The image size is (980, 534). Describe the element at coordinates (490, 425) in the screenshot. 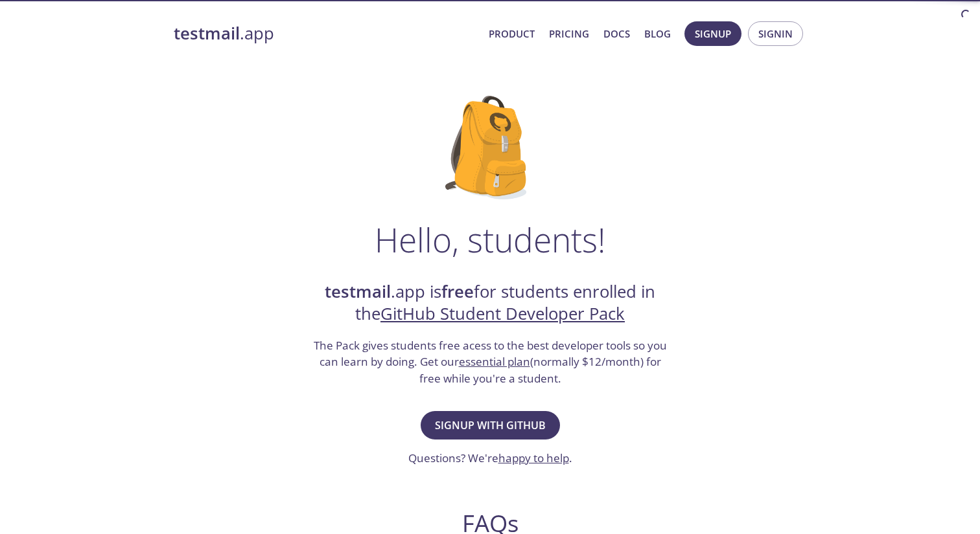

I see `button: Signup with GitHub` at that location.